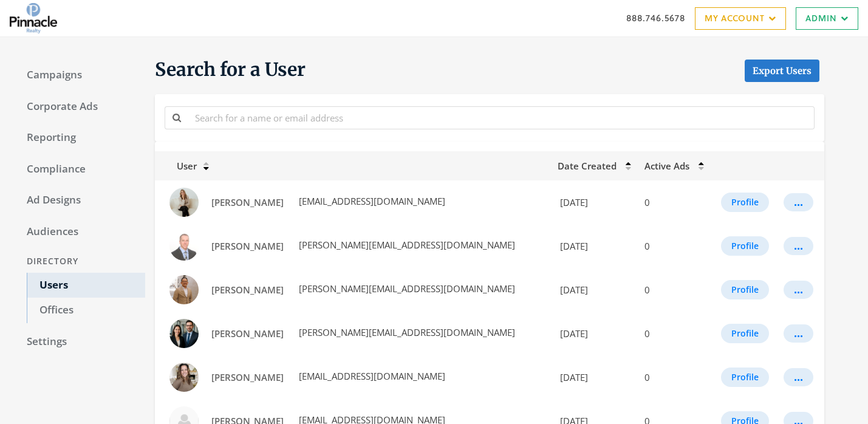 The width and height of the screenshot is (868, 424). I want to click on img: Ali Fortin profile, so click(184, 377).